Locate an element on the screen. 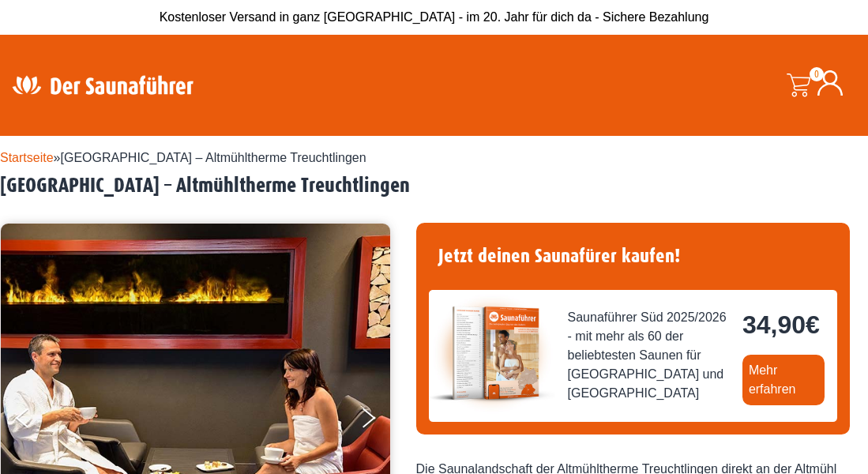  a: Mehr erfahren is located at coordinates (783, 379).